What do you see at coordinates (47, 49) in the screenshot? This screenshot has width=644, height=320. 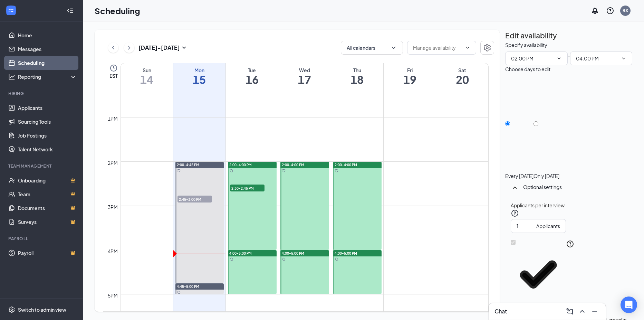 I see `a: Messages` at bounding box center [47, 49].